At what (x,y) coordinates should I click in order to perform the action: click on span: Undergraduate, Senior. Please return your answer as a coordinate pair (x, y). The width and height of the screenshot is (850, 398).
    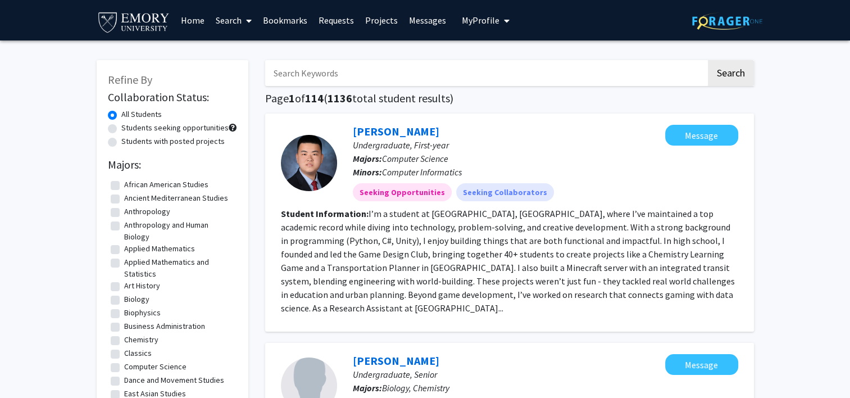
    Looking at the image, I should click on (395, 374).